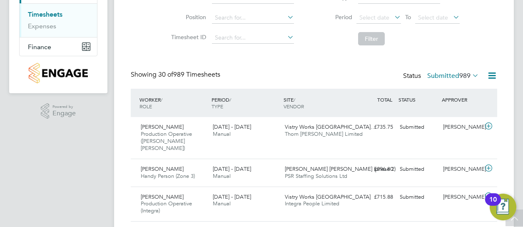 Image resolution: width=523 pixels, height=227 pixels. Describe the element at coordinates (245, 103) in the screenshot. I see `div: PERIOD` at that location.